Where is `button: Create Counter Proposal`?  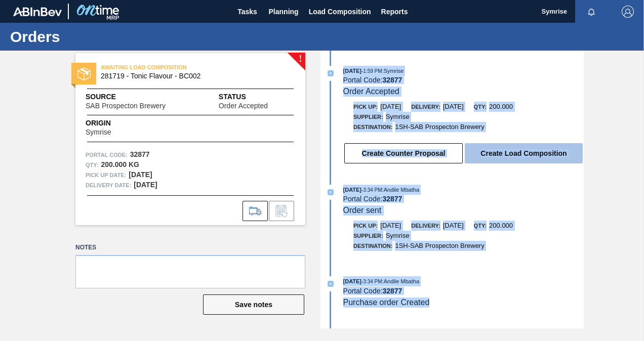 button: Create Counter Proposal is located at coordinates (404, 153).